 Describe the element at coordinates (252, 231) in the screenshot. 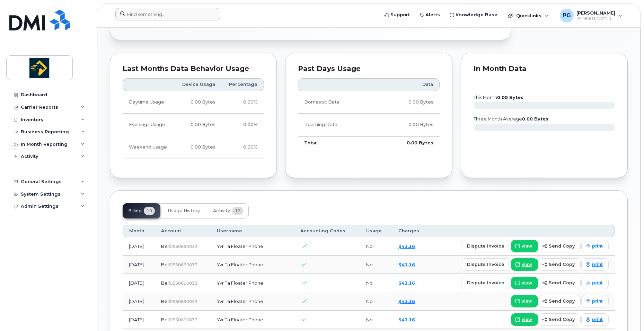

I see `th: Username` at that location.